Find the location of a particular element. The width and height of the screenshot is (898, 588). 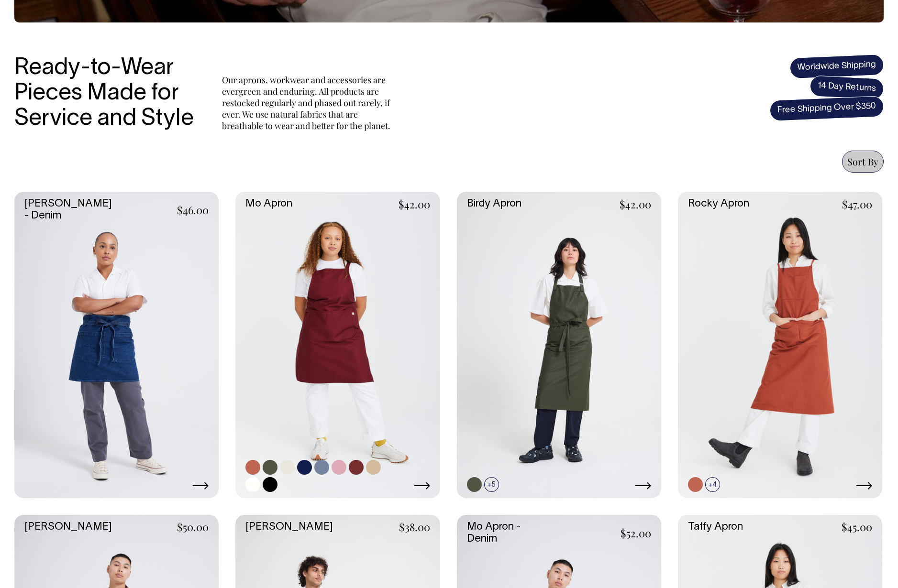

span: +4 is located at coordinates (712, 485).